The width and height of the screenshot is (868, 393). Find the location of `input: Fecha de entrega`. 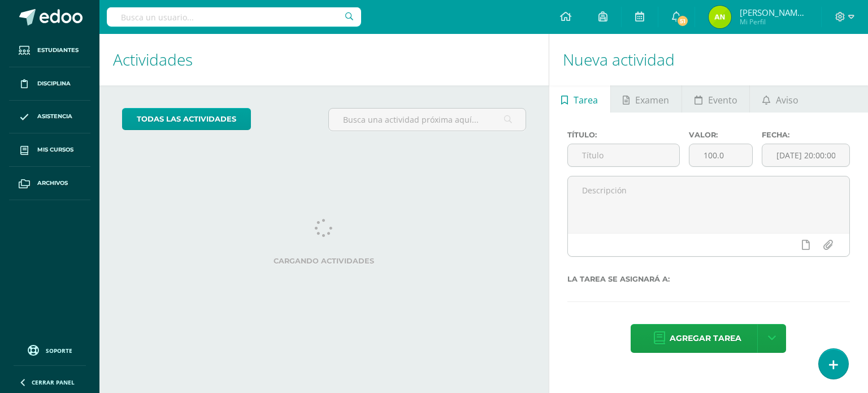

input: Fecha de entrega is located at coordinates (806, 155).